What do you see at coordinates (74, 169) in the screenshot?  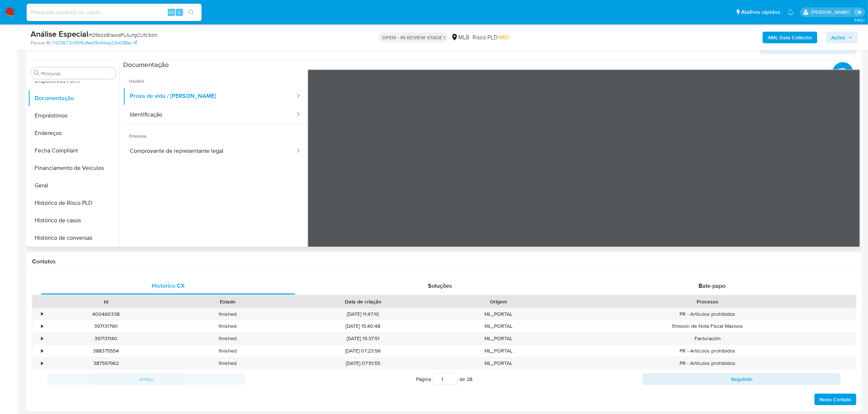 I see `button: Financiamento de Veículos` at bounding box center [74, 169].